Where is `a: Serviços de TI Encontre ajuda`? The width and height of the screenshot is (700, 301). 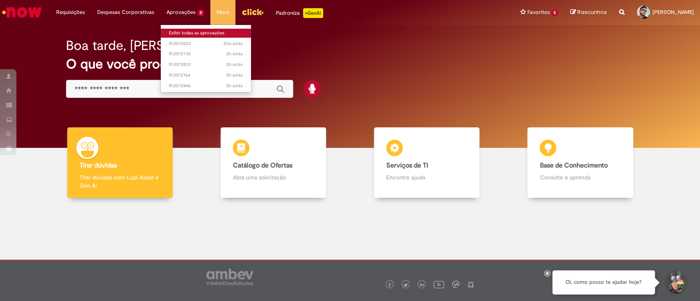
a: Serviços de TI Encontre ajuda is located at coordinates (427, 163).